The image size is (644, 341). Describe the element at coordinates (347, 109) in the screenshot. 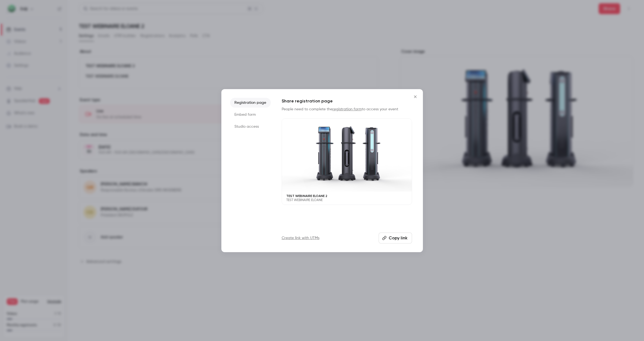

I see `p: People need to complete the to access your event` at that location.